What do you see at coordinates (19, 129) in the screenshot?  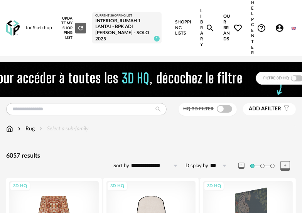 I see `img: svg+xml;base64,PHN2ZyB3aWR0aD0iMTYiIGhlaWdodD0iMTYiIHZpZXdCb3g9IjAgMCAxNiAxNiIgZmlsbD0ibm9uZSIgeG...` at bounding box center [19, 129].